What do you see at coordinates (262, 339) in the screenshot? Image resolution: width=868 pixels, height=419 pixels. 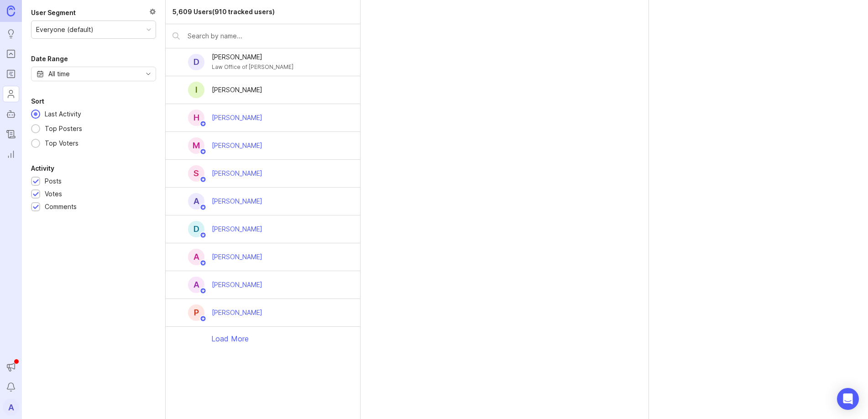 I see `div: Load More` at bounding box center [262, 339].